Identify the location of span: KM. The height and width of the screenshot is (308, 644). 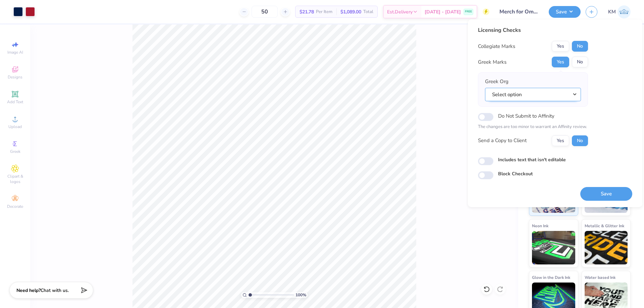
(612, 12).